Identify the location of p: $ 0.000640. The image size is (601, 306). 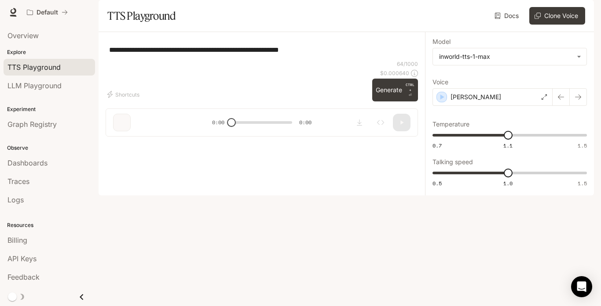
(394, 73).